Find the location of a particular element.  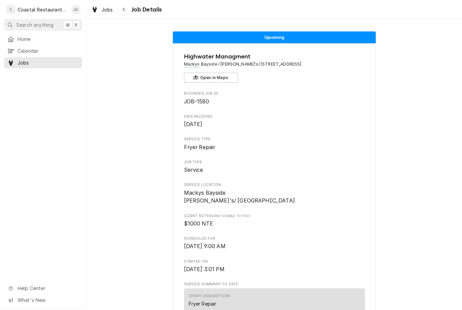

div: Service Location is located at coordinates (275, 194).